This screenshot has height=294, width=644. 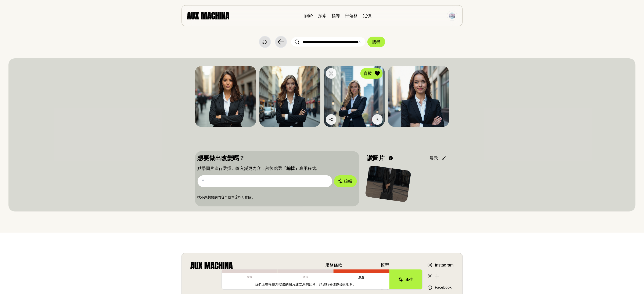 What do you see at coordinates (438, 158) in the screenshot?
I see `button: 展示` at bounding box center [438, 158].